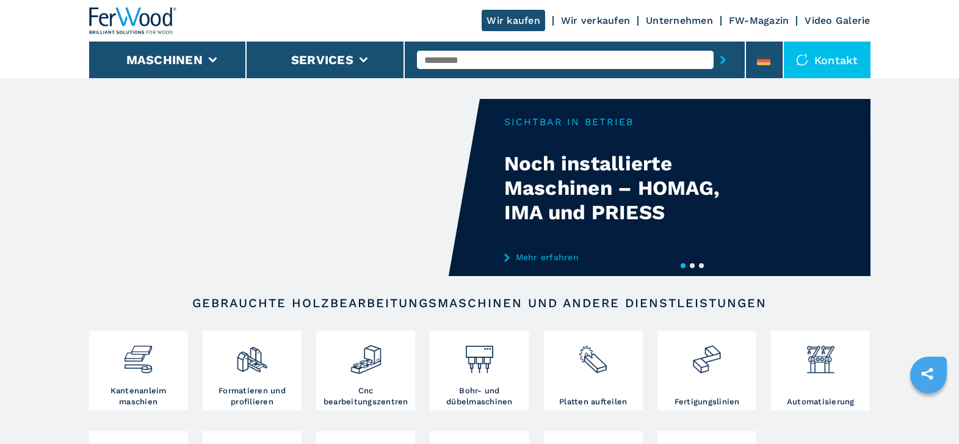  What do you see at coordinates (759, 20) in the screenshot?
I see `a: FW-Magazin` at bounding box center [759, 20].